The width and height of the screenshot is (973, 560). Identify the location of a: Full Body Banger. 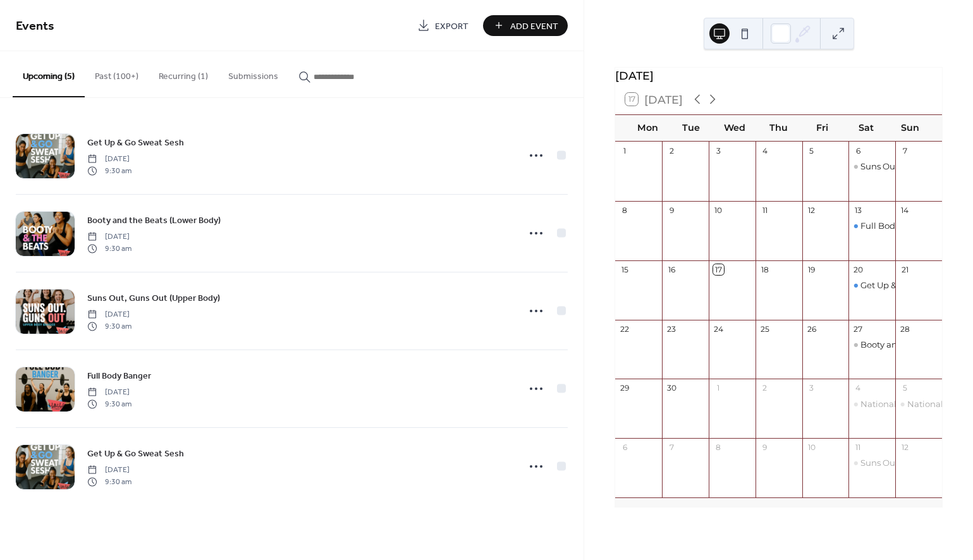
(118, 376).